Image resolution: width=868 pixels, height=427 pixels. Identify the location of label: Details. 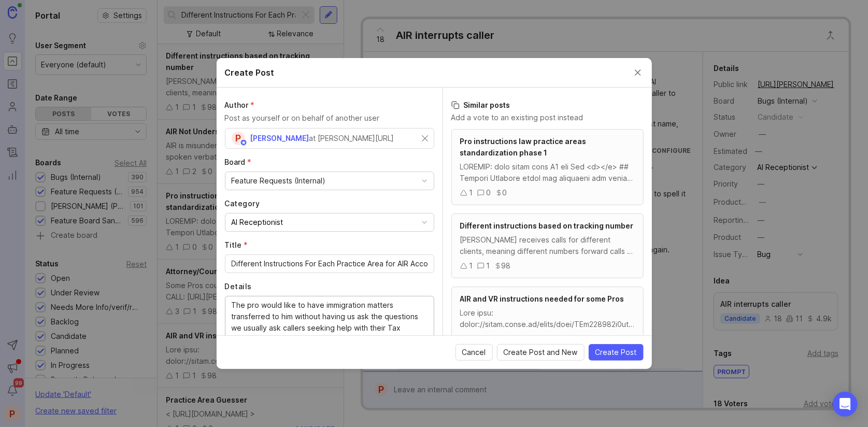
(330, 287).